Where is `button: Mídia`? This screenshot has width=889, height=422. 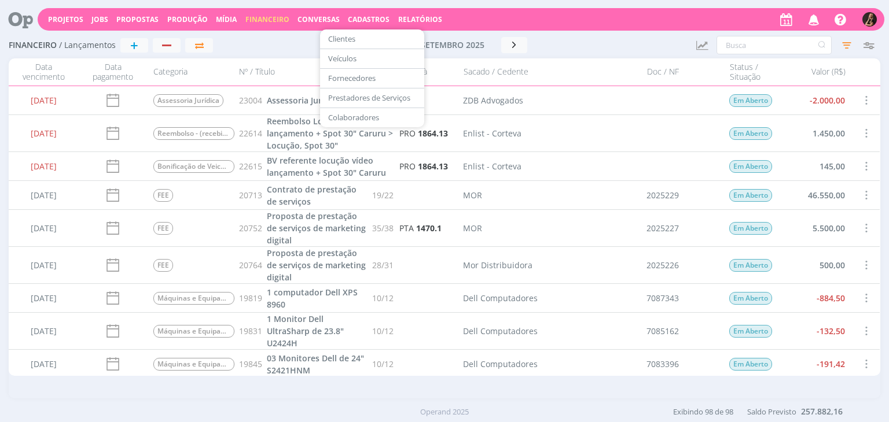 button: Mídia is located at coordinates (226, 20).